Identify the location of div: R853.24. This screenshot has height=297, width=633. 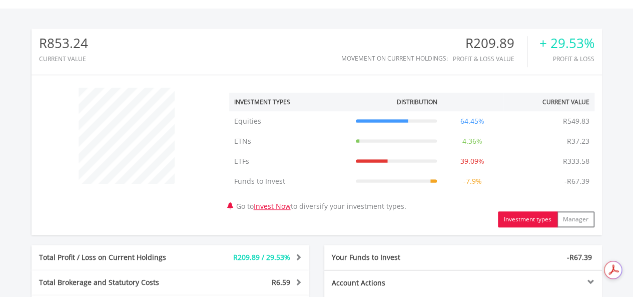
(64, 43).